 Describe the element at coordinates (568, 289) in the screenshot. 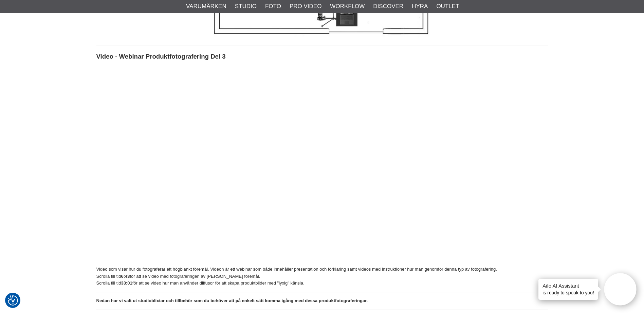

I see `div: is ready to speak to you!` at that location.